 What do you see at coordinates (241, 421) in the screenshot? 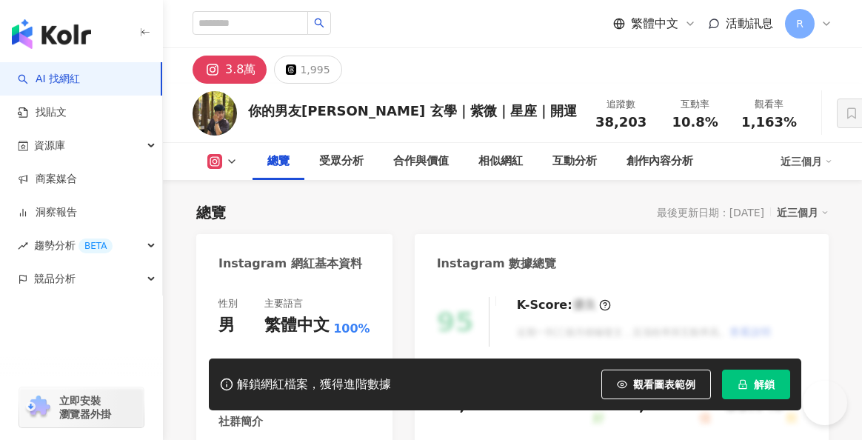
I see `div: 社群簡介` at bounding box center [241, 421].